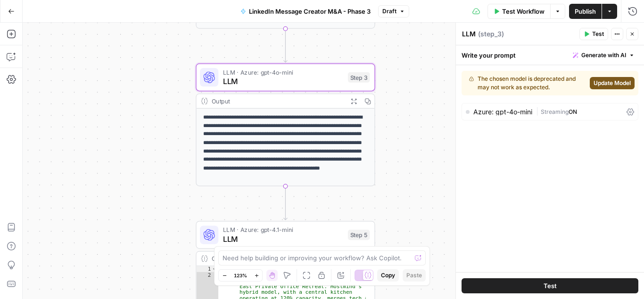  I want to click on button: Update Model, so click(612, 83).